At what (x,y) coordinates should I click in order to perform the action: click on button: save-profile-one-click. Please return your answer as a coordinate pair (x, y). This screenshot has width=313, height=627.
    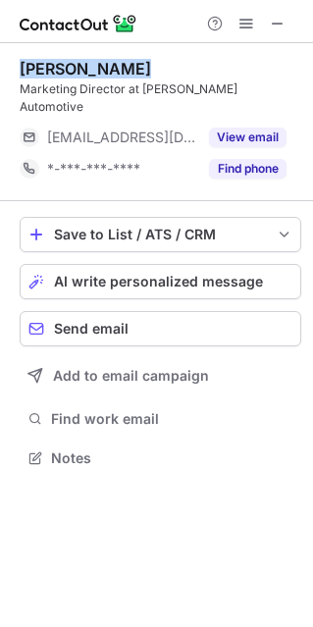
    Looking at the image, I should click on (160, 235).